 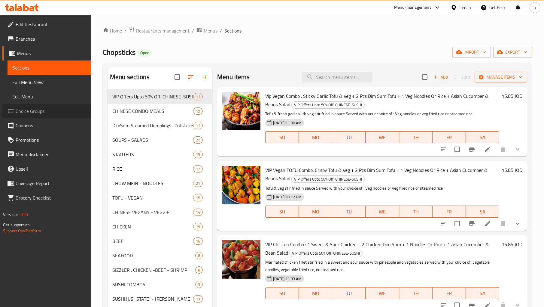 What do you see at coordinates (160, 241) in the screenshot?
I see `div: BEEF16` at bounding box center [160, 241].